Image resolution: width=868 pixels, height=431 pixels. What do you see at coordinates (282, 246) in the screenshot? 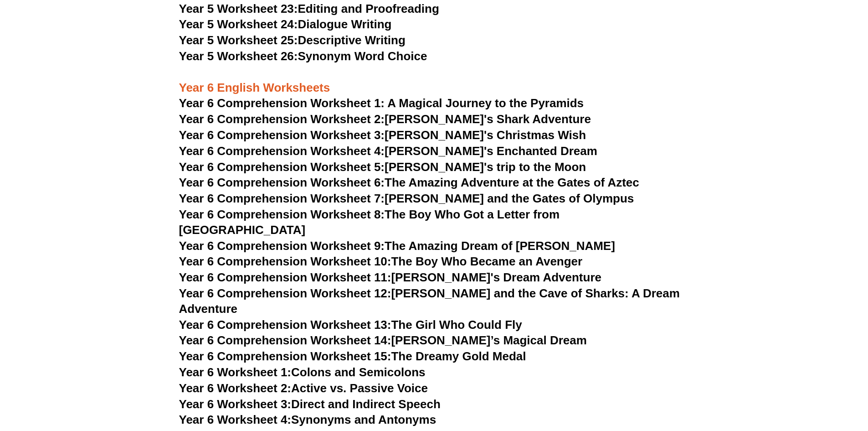
I see `span: Year 6 Comprehension Worksheet 9:` at bounding box center [282, 246].